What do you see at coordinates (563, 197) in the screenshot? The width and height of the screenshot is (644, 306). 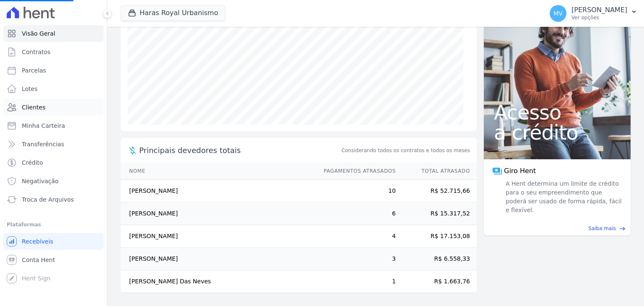 I see `span: A Hent determina um limite de crédito para o seu empreendimento que poderá ser usado de forma ráp...` at bounding box center [563, 197].